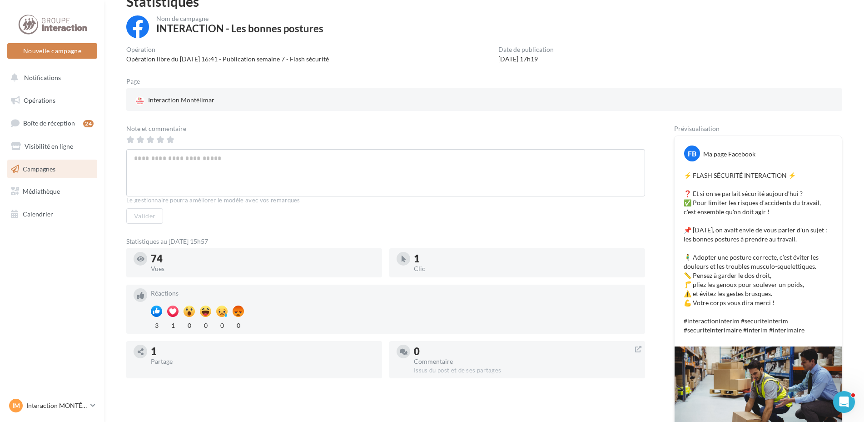  I want to click on span: Calendrier, so click(38, 214).